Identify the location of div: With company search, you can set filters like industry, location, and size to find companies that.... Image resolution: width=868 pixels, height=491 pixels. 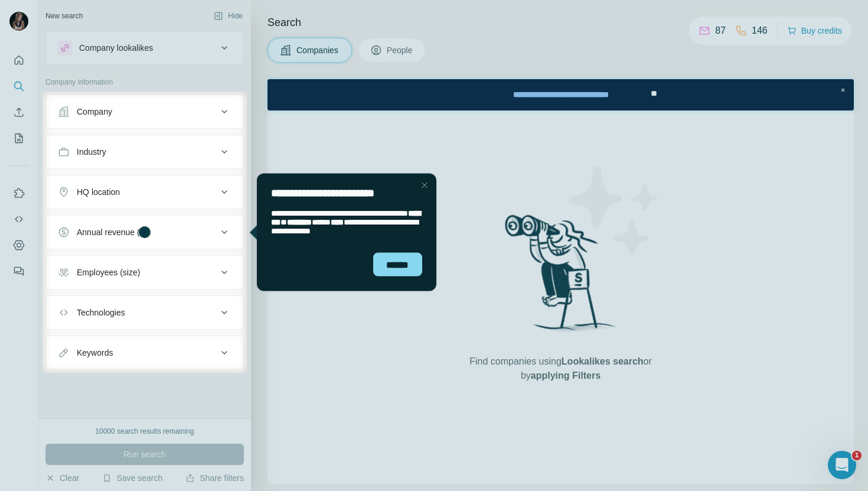
(100, 55).